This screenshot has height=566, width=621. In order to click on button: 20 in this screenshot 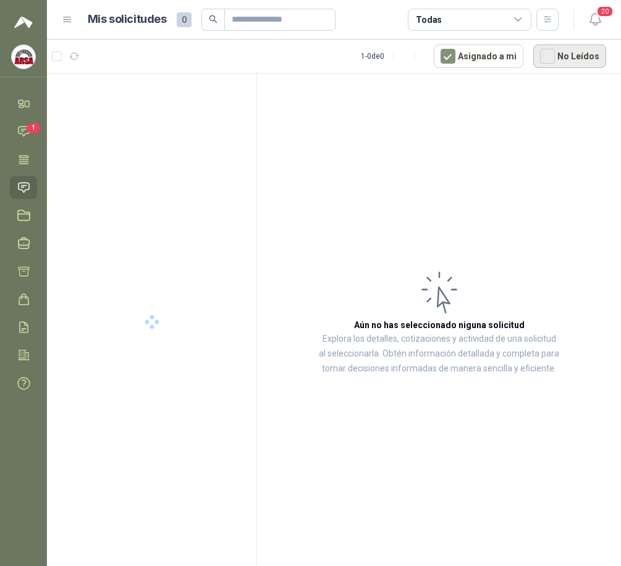, I will do `click(595, 20)`.